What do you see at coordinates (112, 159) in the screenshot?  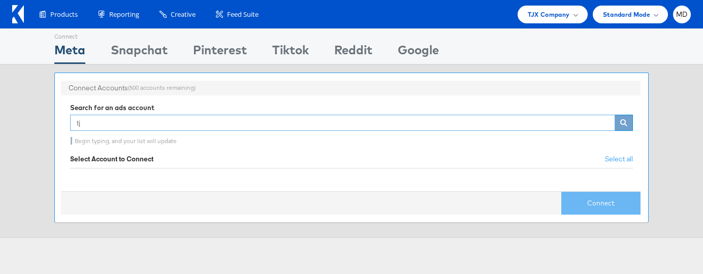 I see `strong: Select Account to Connect` at bounding box center [112, 159].